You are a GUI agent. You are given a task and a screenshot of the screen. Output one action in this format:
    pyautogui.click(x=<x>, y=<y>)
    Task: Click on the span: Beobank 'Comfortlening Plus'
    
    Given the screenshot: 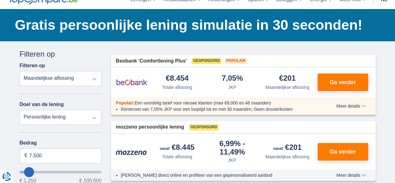 What is the action you would take?
    pyautogui.click(x=151, y=61)
    